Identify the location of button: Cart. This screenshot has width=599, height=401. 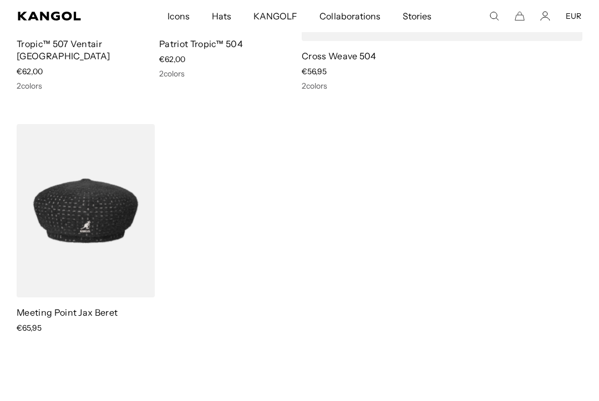
(519, 16).